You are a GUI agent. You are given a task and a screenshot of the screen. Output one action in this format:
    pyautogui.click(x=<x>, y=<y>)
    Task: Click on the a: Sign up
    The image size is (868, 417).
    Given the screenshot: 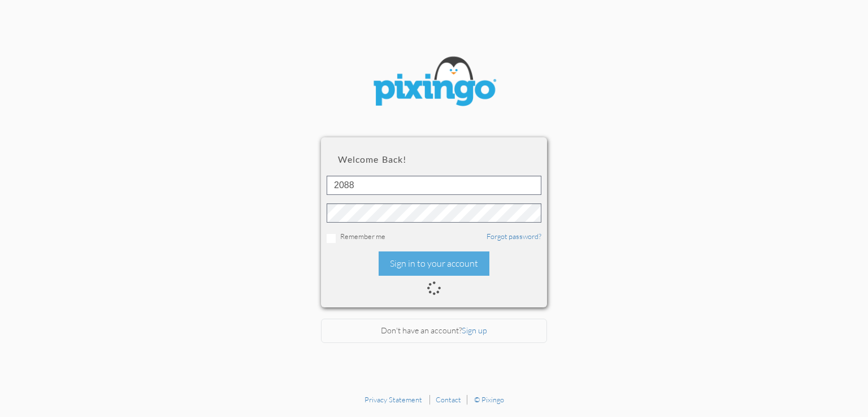 What is the action you would take?
    pyautogui.click(x=474, y=330)
    